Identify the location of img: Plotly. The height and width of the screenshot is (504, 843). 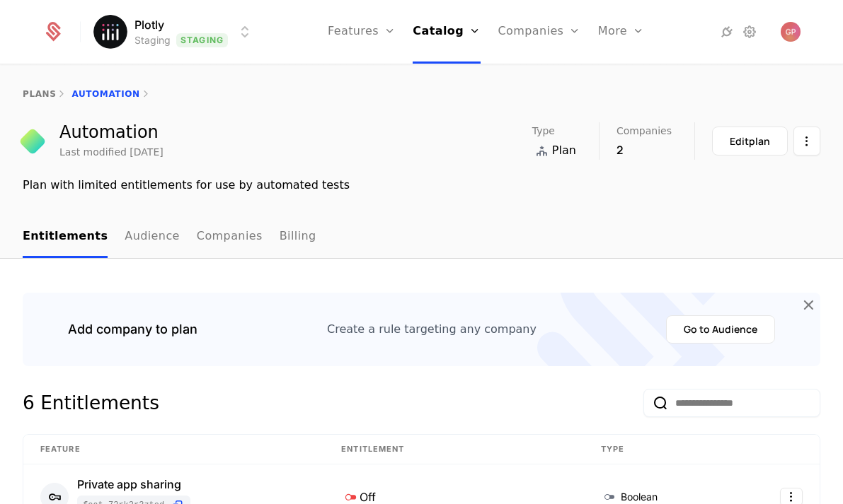
(111, 32).